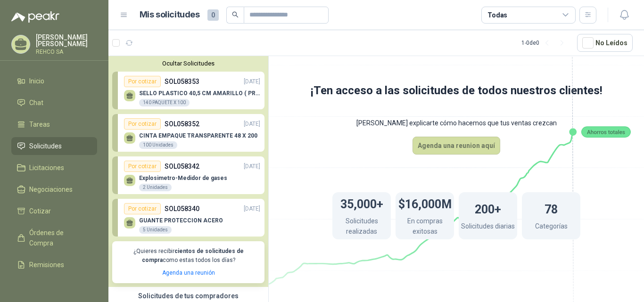 Image resolution: width=644 pixels, height=302 pixels. I want to click on div: 140 PAQUETE X 100, so click(164, 102).